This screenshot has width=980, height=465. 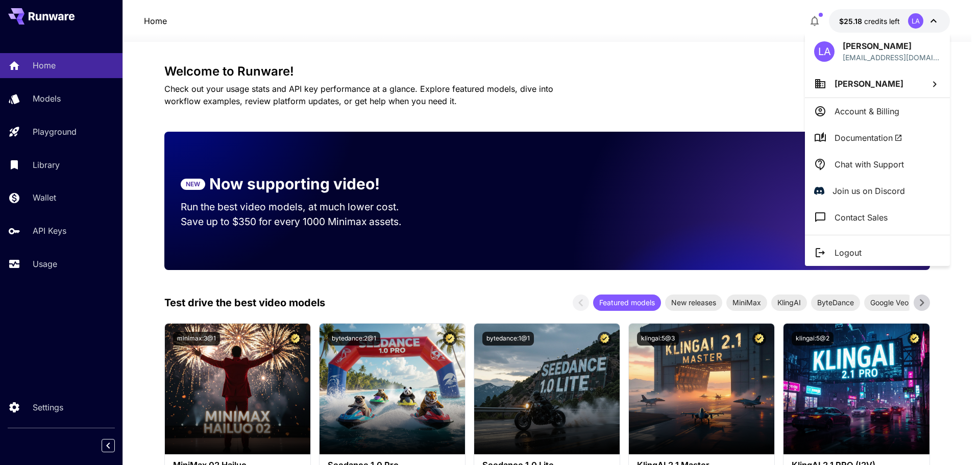 What do you see at coordinates (861, 218) in the screenshot?
I see `p: Contact Sales` at bounding box center [861, 218].